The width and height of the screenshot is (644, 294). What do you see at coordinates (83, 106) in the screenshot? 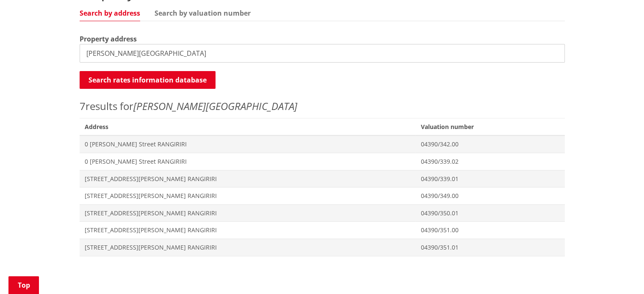
I see `span: 7` at bounding box center [83, 106].